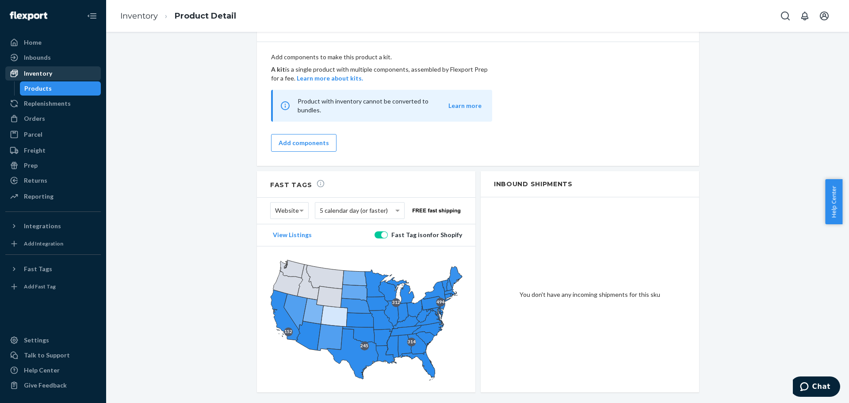 This screenshot has width=849, height=403. What do you see at coordinates (205, 16) in the screenshot?
I see `a: Product Detail` at bounding box center [205, 16].